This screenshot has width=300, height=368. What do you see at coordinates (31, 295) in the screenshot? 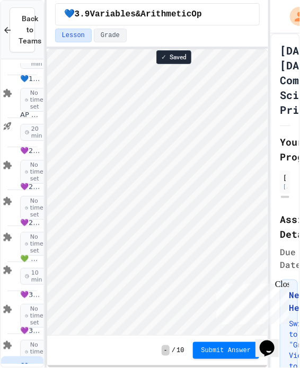
I see `span: 💜3.2InvestigateCreateVars` at bounding box center [31, 295].